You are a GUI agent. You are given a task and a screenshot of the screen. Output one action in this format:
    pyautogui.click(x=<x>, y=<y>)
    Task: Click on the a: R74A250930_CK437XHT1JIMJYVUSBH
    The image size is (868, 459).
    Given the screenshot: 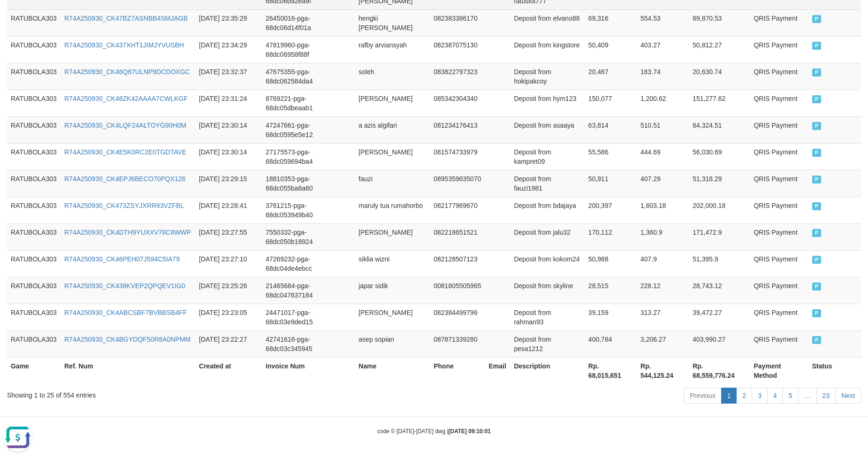 What is the action you would take?
    pyautogui.click(x=124, y=45)
    